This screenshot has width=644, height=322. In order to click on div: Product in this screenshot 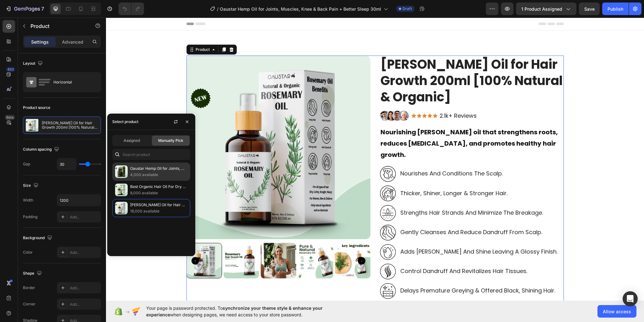, I will do `click(96, 32)`.